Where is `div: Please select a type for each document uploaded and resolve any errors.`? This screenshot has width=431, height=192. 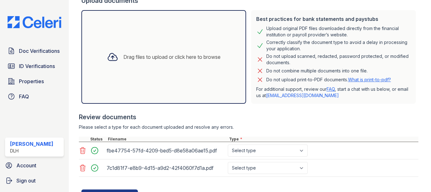 div: Please select a type for each document uploaded and resolve any errors. is located at coordinates (249, 127).